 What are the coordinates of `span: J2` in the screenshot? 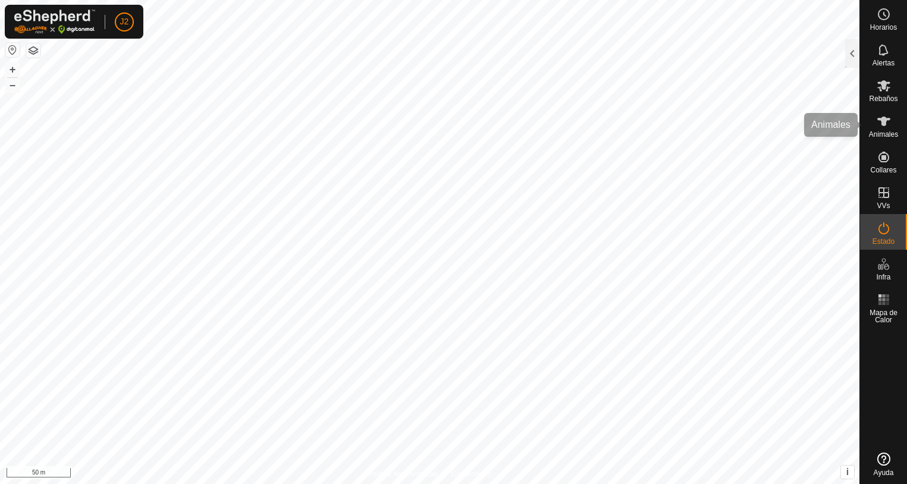 It's located at (124, 21).